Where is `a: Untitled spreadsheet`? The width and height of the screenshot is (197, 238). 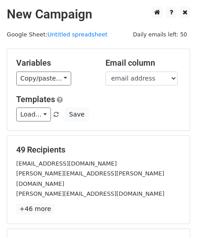 a: Untitled spreadsheet is located at coordinates (77, 34).